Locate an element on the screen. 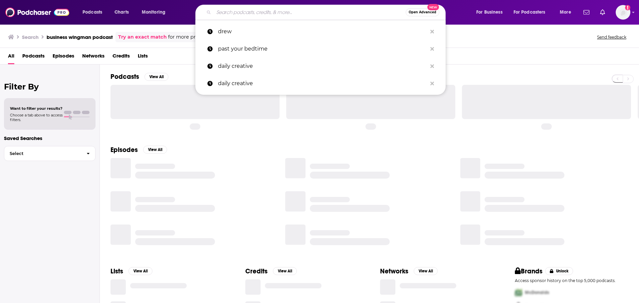 This screenshot has height=303, width=639. a: EpisodesView All is located at coordinates (139, 150).